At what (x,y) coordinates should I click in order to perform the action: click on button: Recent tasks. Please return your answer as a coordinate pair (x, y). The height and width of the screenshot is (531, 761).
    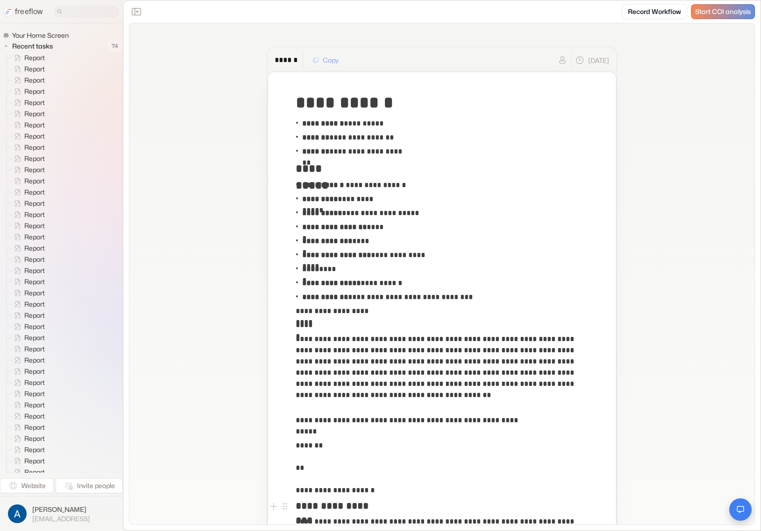
    Looking at the image, I should click on (29, 46).